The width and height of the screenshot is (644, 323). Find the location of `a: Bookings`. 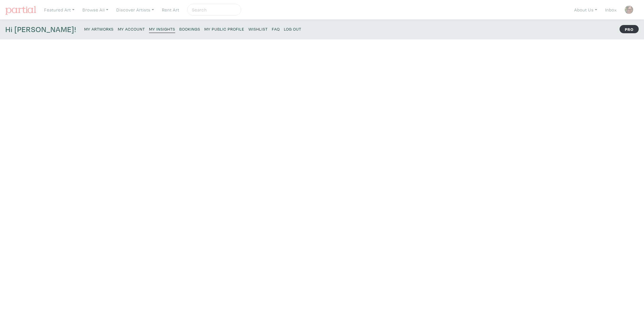

a: Bookings is located at coordinates (190, 29).